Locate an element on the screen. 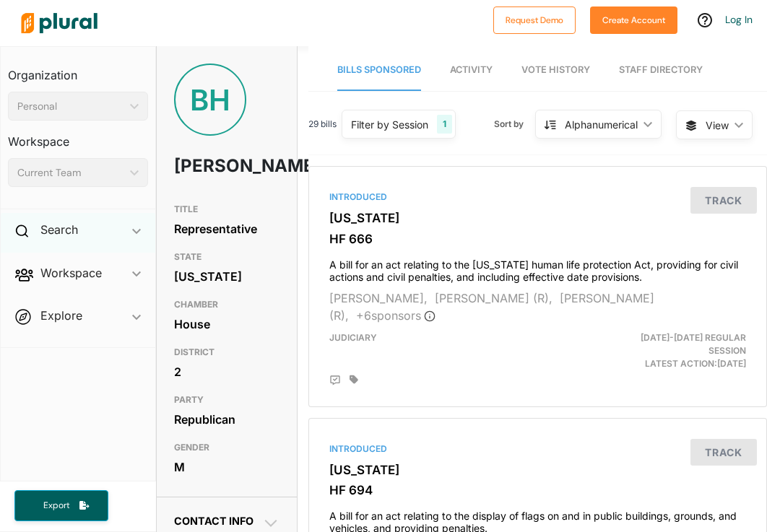 The image size is (767, 532). a: Log In is located at coordinates (739, 19).